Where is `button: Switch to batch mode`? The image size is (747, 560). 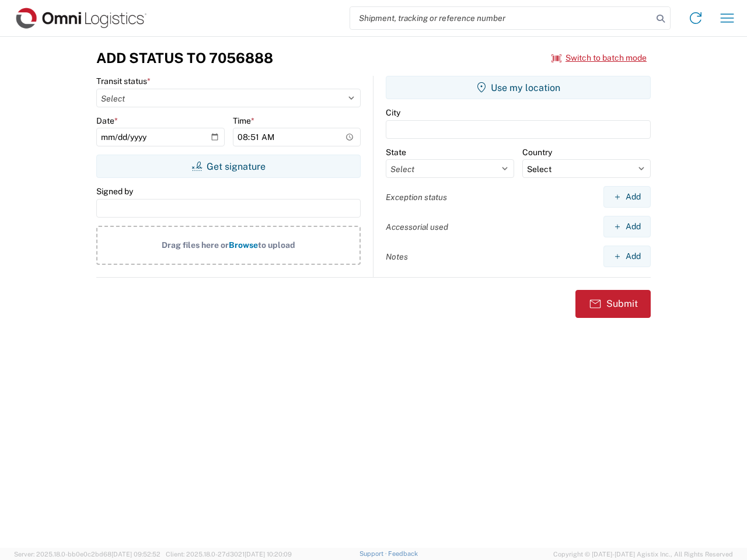
button: Switch to batch mode is located at coordinates (598, 58).